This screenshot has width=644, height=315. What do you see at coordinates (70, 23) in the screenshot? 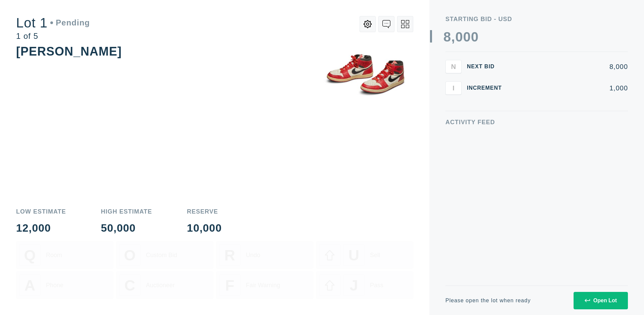
I see `div: Pending` at bounding box center [70, 23].